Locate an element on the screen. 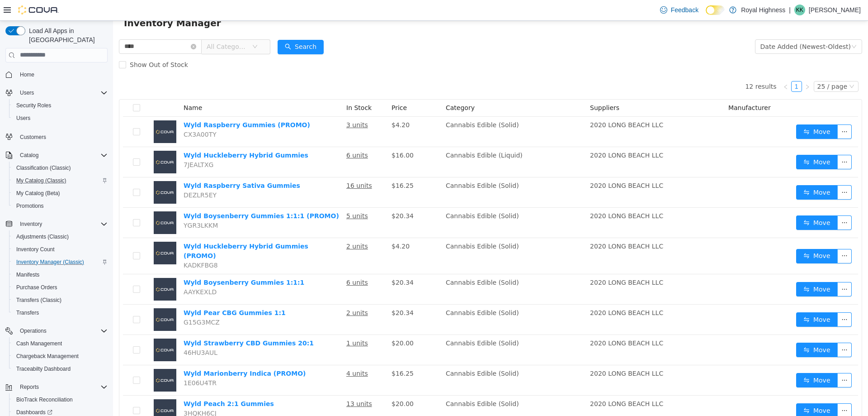 The image size is (868, 416). span: 7JEALTXG is located at coordinates (85, 144).